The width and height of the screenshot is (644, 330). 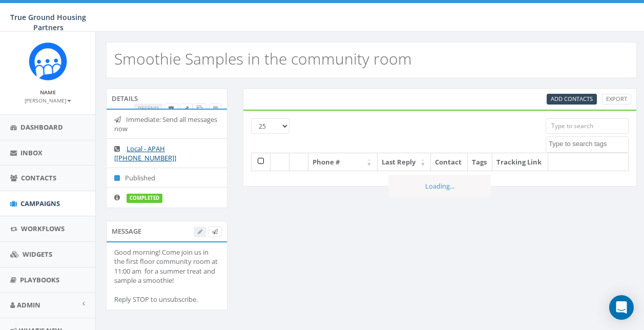 What do you see at coordinates (450, 162) in the screenshot?
I see `th: Contact` at bounding box center [450, 162].